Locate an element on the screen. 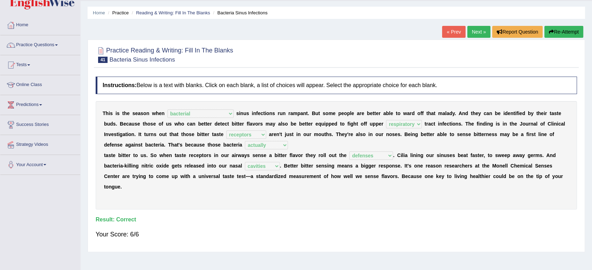 This screenshot has width=592, height=270. b: C is located at coordinates (549, 124).